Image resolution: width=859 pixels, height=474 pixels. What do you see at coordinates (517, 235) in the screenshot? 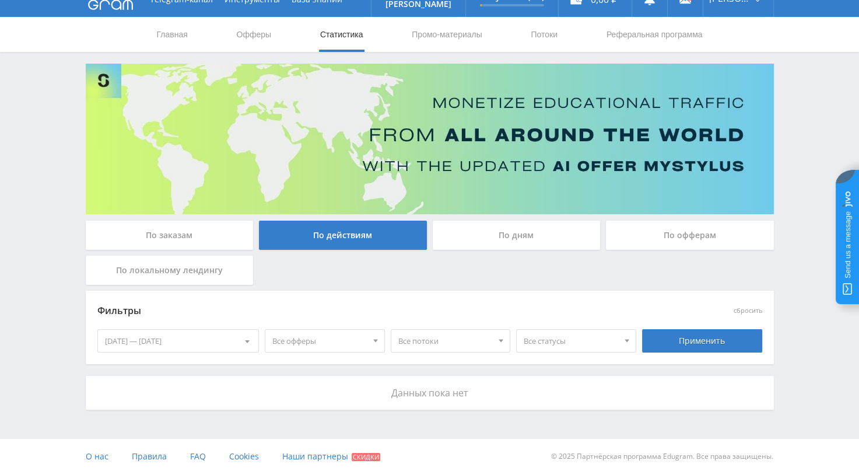
I see `div: По дням` at bounding box center [517, 235].